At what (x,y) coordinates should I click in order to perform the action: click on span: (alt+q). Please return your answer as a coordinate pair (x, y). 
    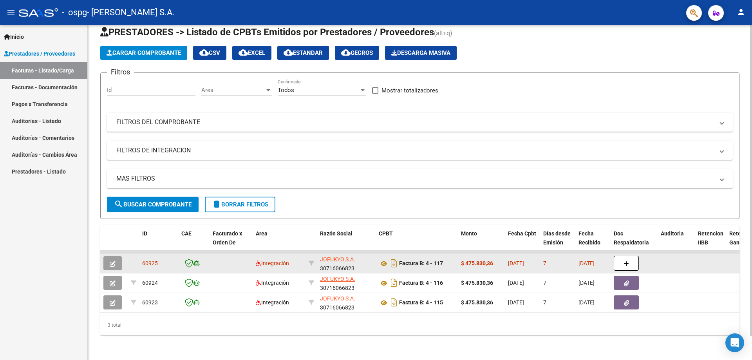
    Looking at the image, I should click on (443, 33).